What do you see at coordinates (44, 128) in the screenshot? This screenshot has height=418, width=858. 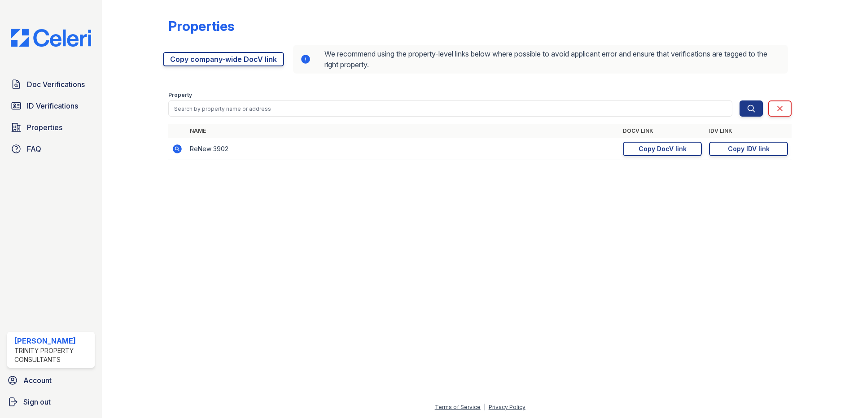 I see `span: Properties` at bounding box center [44, 128].